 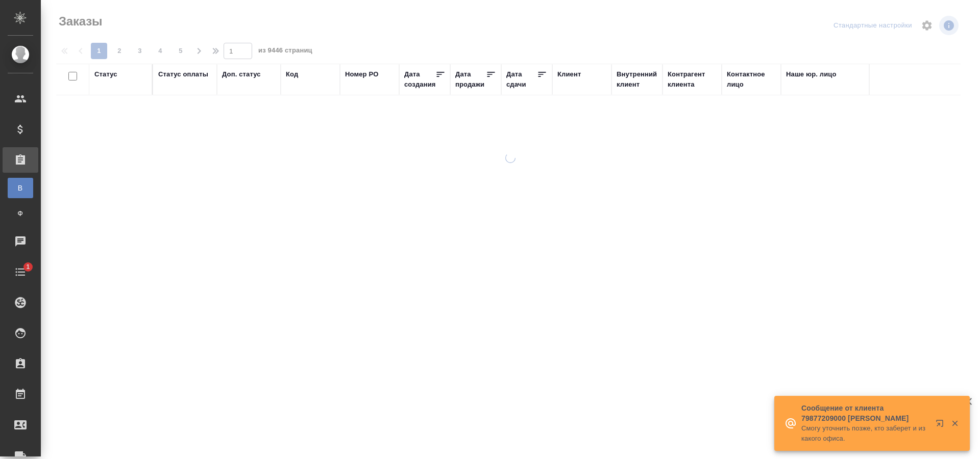 What do you see at coordinates (865, 434) in the screenshot?
I see `p: Смогу уточнить позже, кто заберет и из какого офиса.` at bounding box center [865, 434].